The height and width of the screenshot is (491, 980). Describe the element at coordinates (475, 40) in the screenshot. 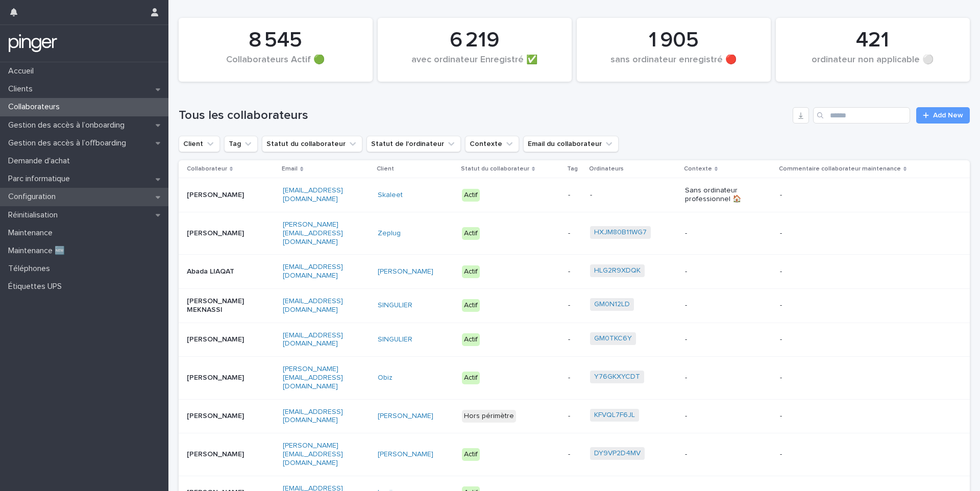

I see `div: 6 219` at that location.